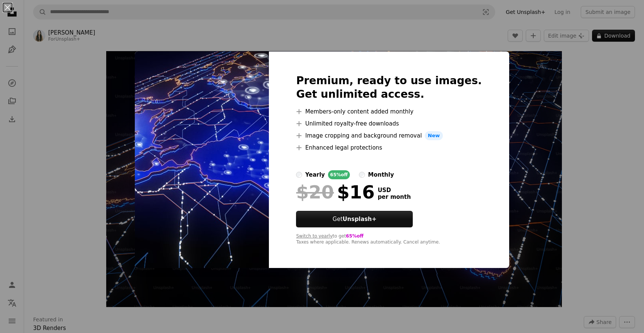 Image resolution: width=644 pixels, height=333 pixels. What do you see at coordinates (314, 237) in the screenshot?
I see `button: Switch to yearly` at bounding box center [314, 237].